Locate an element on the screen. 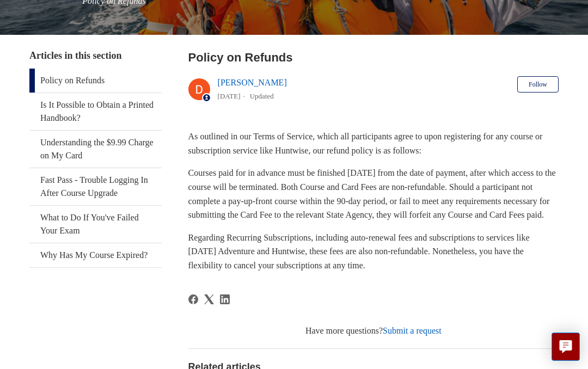 This screenshot has height=369, width=588. span: Articles in this section is located at coordinates (75, 55).